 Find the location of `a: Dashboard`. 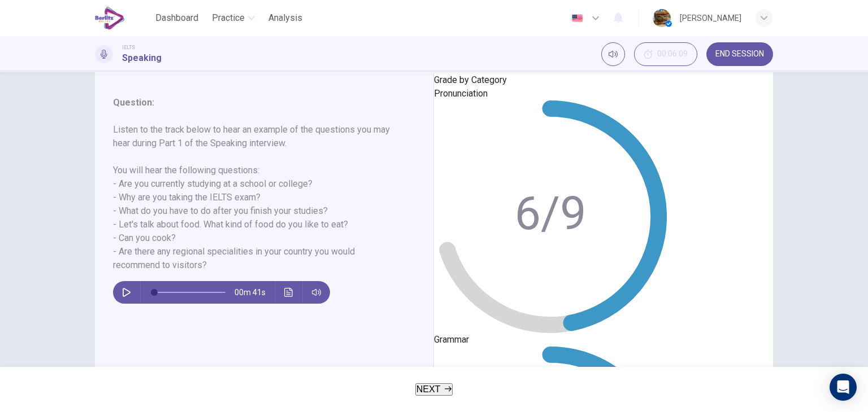

a: Dashboard is located at coordinates (177, 18).